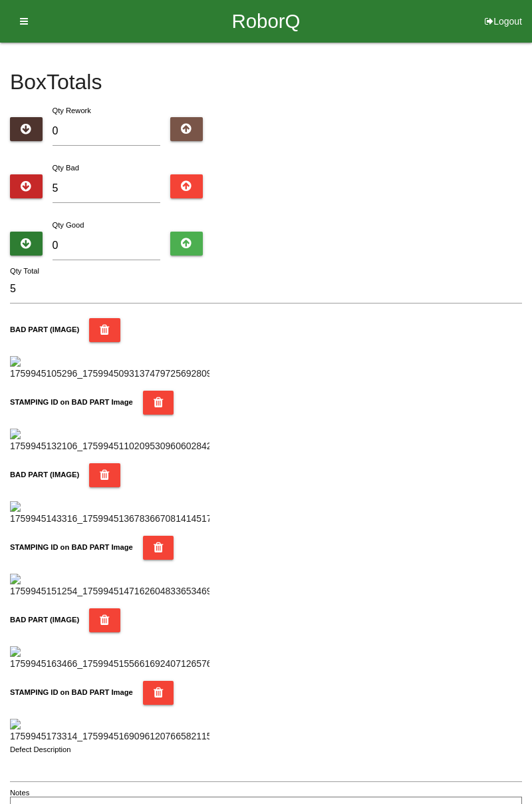 This screenshot has height=804, width=532. Describe the element at coordinates (69, 225) in the screenshot. I see `label: Qty Good` at that location.